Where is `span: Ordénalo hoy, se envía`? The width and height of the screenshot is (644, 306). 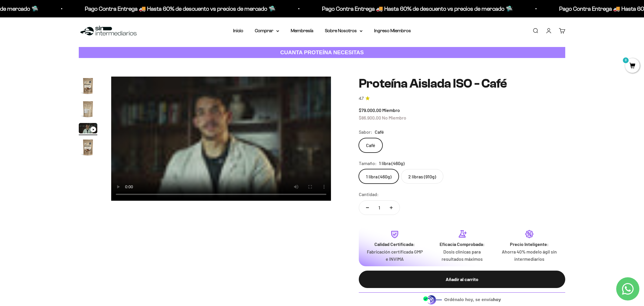
span: Ordénalo hoy, se envía is located at coordinates (473, 300).